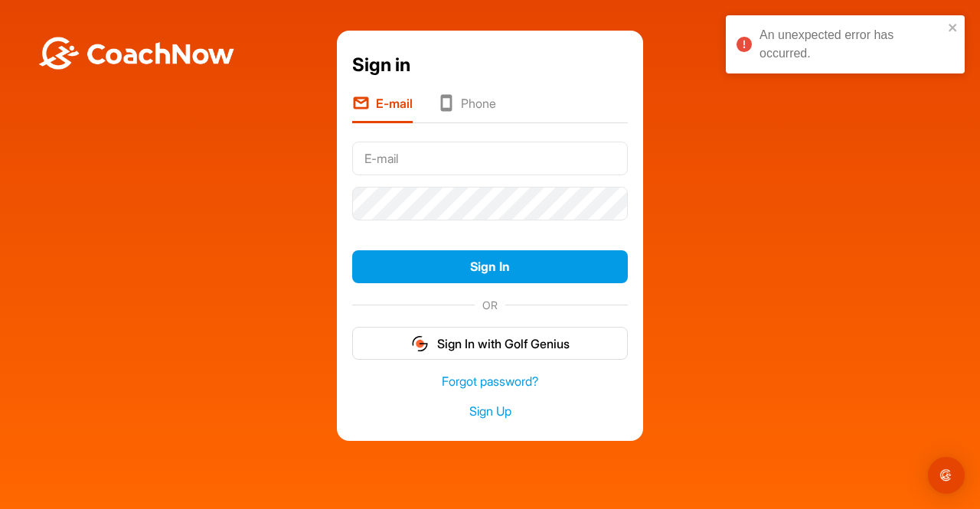 The image size is (980, 509). Describe the element at coordinates (466, 108) in the screenshot. I see `li: Phone` at that location.